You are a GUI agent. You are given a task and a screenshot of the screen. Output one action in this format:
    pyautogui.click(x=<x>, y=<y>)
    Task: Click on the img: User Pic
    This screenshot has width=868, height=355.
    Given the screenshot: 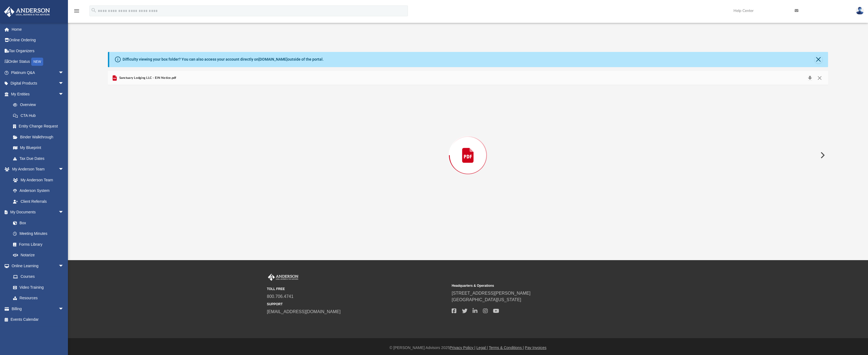 What is the action you would take?
    pyautogui.click(x=860, y=11)
    